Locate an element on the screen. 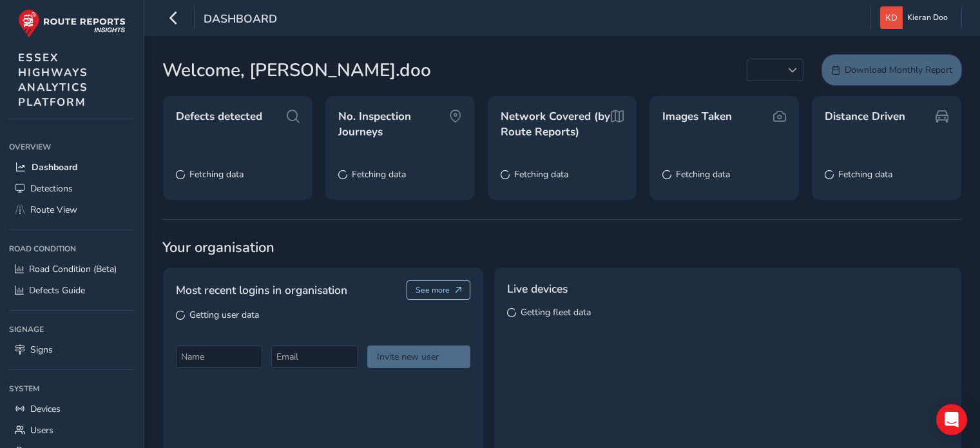 The image size is (980, 448). span: Your organisation is located at coordinates (562, 247).